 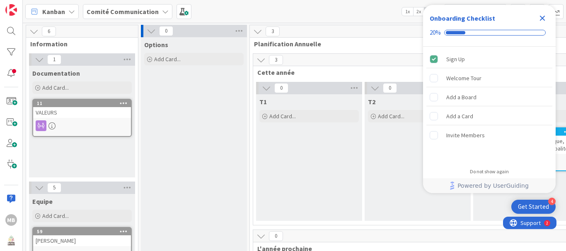 I want to click on div: Invite Members is incomplete., so click(x=489, y=135).